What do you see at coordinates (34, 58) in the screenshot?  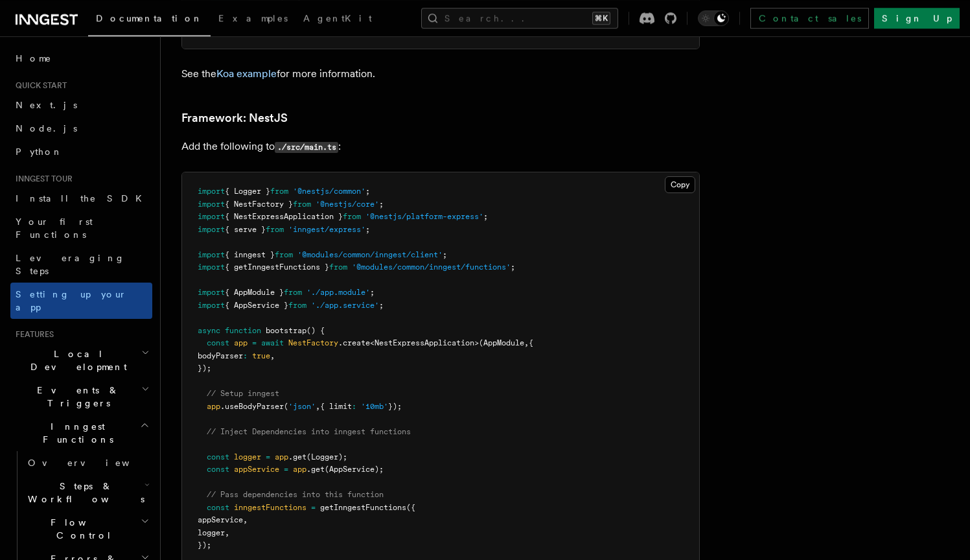 I see `span: Home` at bounding box center [34, 58].